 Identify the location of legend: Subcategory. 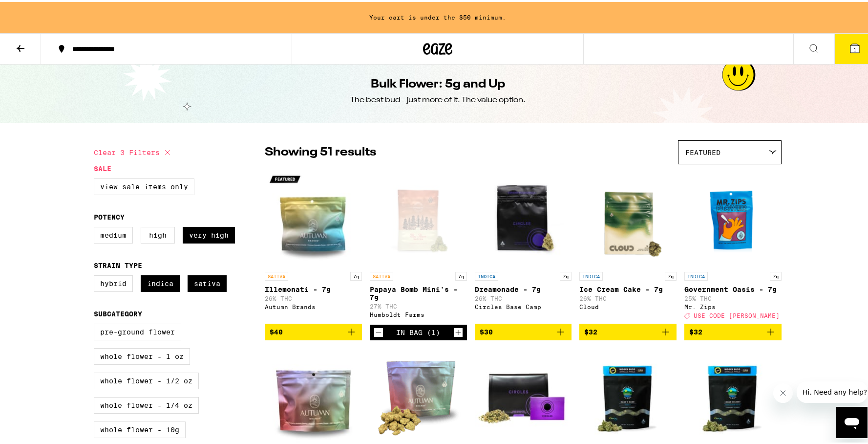
(118, 312).